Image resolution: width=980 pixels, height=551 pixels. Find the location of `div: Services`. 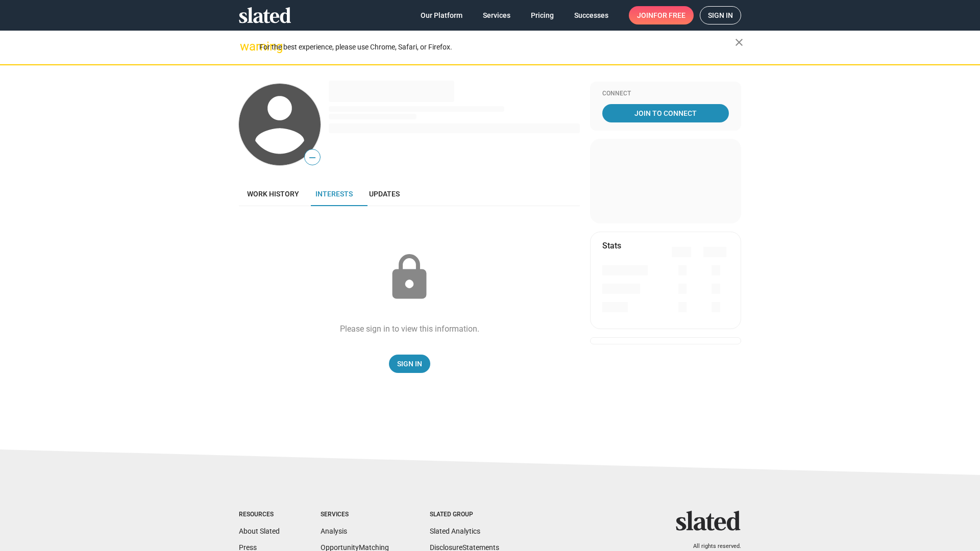

div: Services is located at coordinates (355, 515).